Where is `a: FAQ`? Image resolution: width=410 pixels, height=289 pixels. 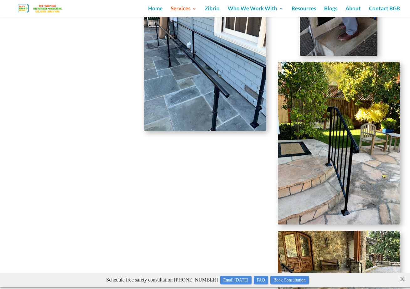 a: FAQ is located at coordinates (261, 7).